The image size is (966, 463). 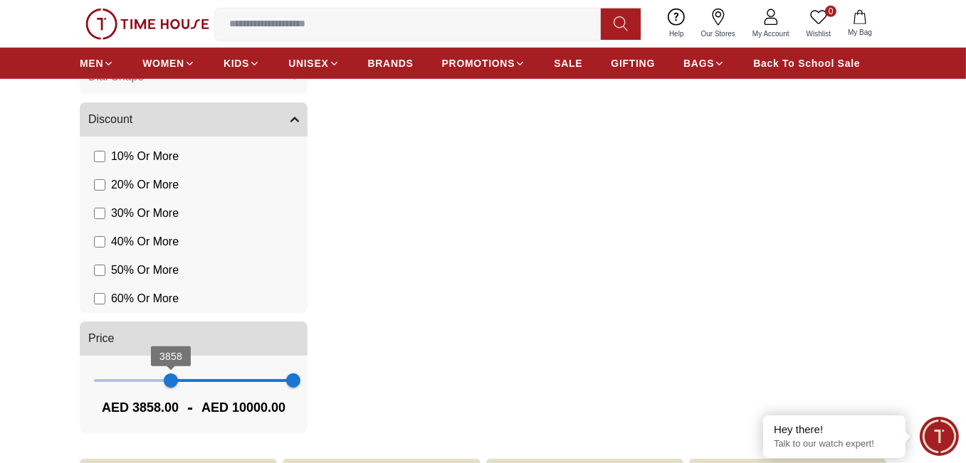 What do you see at coordinates (806, 63) in the screenshot?
I see `a: Back To School Sale` at bounding box center [806, 63].